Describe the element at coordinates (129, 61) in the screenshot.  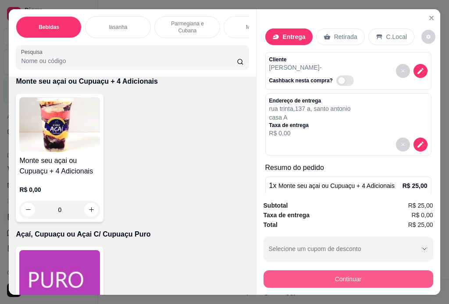
I see `input: Pesquisa` at that location.